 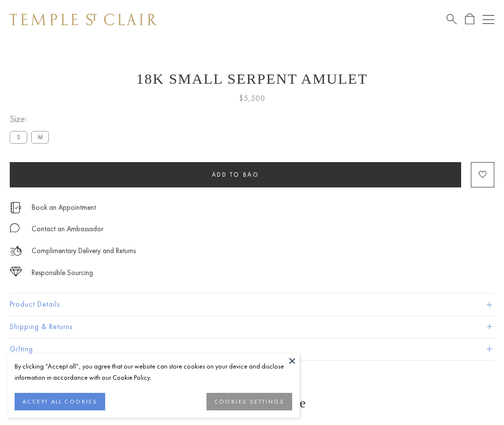 What do you see at coordinates (489, 20) in the screenshot?
I see `button: Open navigation` at bounding box center [489, 20].